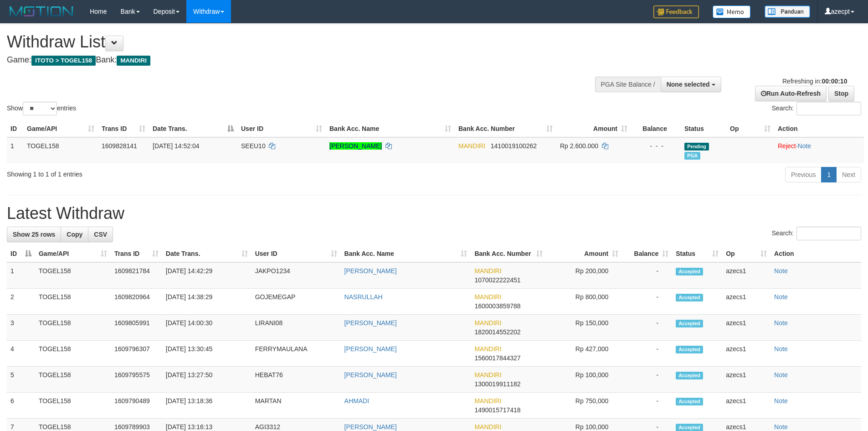 The height and width of the screenshot is (431, 868). I want to click on span: None selected, so click(688, 85).